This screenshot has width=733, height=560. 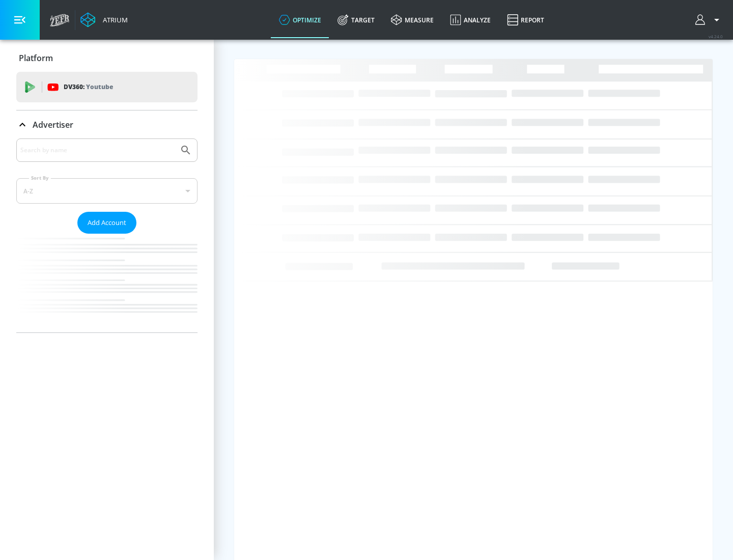 I want to click on p: Platform, so click(x=36, y=58).